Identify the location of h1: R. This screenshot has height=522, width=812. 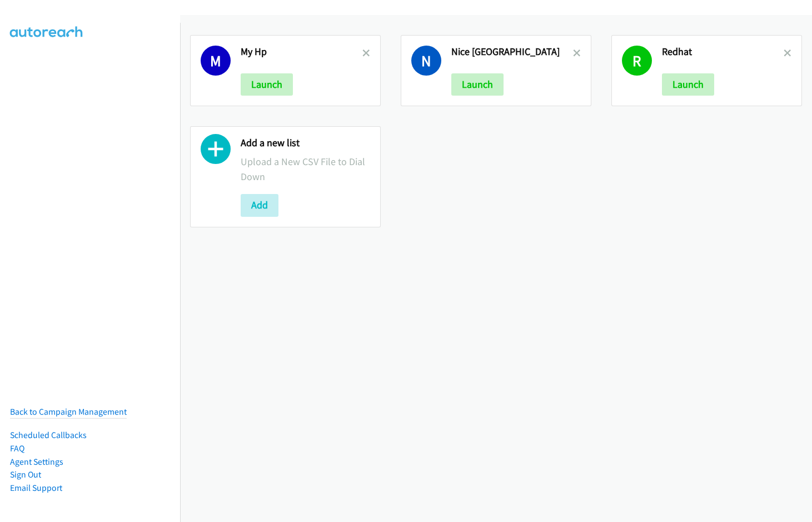
(637, 61).